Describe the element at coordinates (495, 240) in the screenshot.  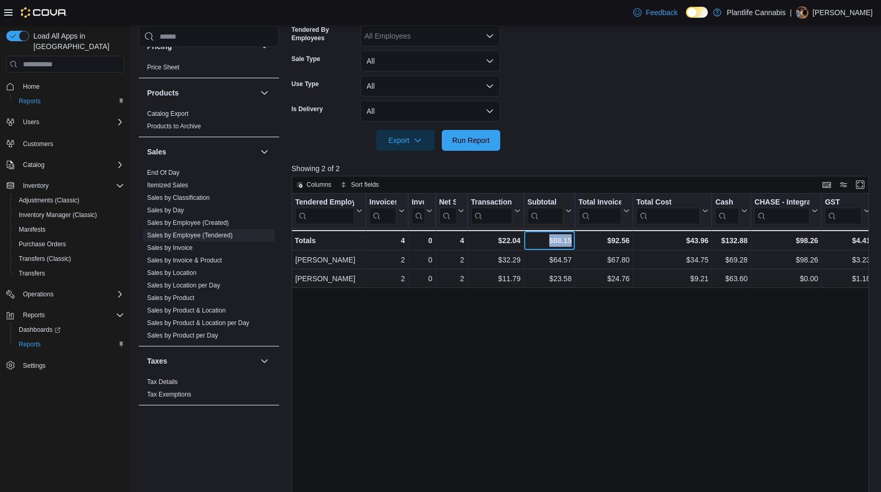
I see `div: $22.04` at that location.